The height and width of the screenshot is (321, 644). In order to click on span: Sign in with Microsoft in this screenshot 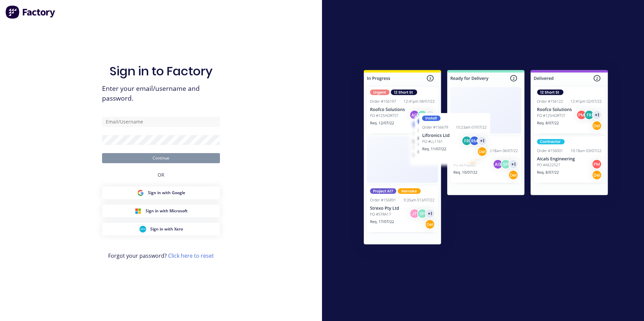, I will do `click(166, 211)`.